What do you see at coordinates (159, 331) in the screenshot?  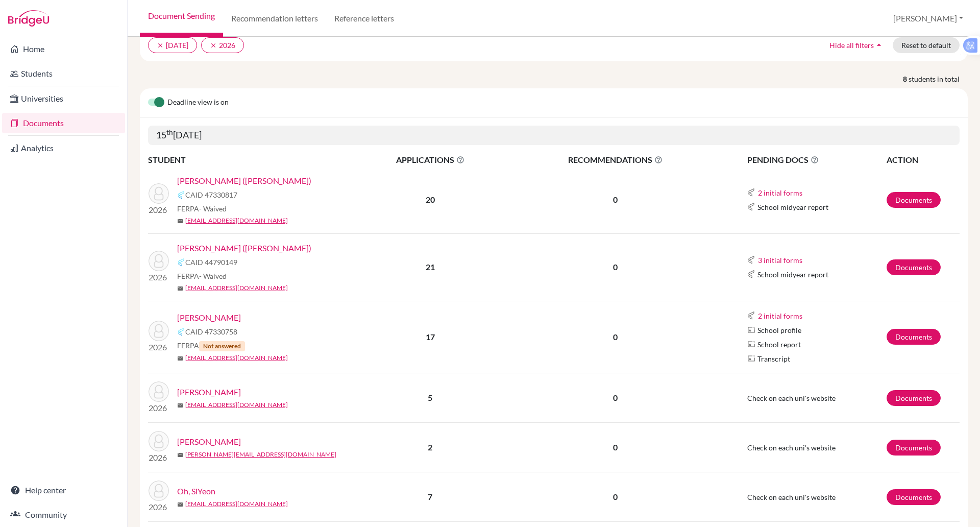 I see `img: Jacob, Manav` at bounding box center [159, 331].